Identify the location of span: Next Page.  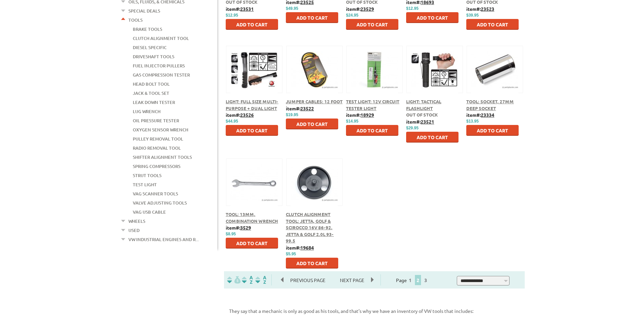
(353, 279).